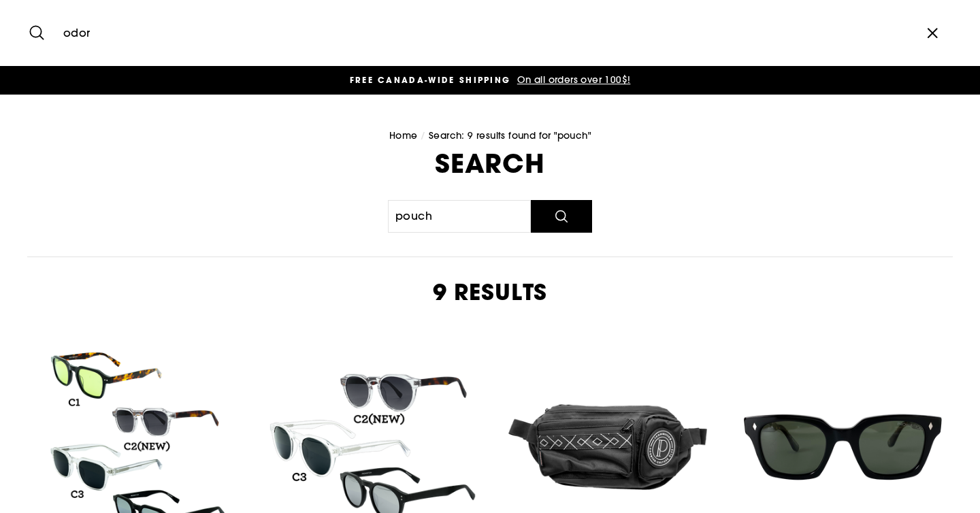 The width and height of the screenshot is (980, 513). I want to click on span: Search: 9 results found for "pouch", so click(510, 135).